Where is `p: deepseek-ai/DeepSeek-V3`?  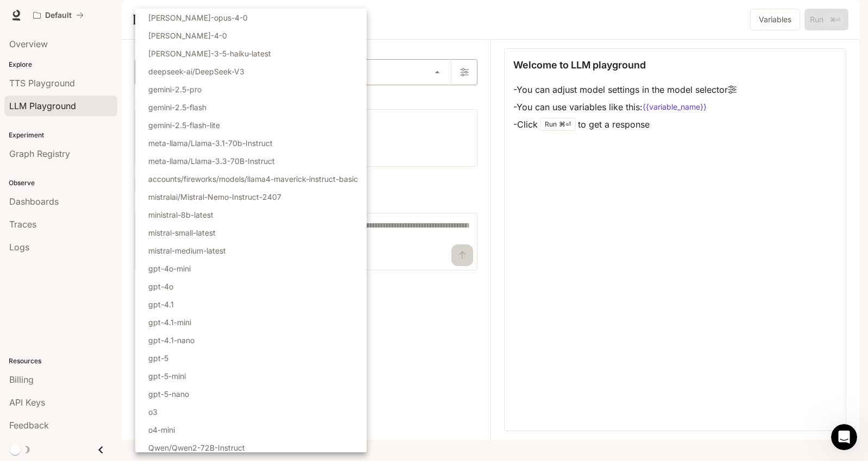
p: deepseek-ai/DeepSeek-V3 is located at coordinates (196, 71).